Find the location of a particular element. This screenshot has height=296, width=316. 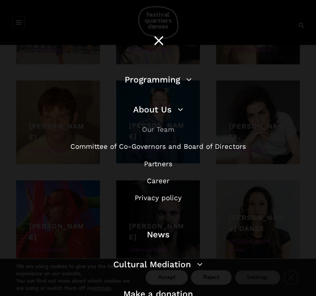

a: Privacy policy is located at coordinates (158, 198).